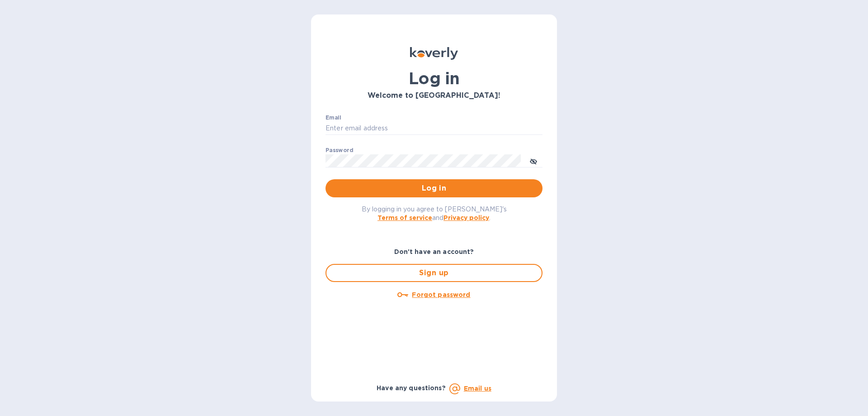 The height and width of the screenshot is (416, 868). I want to click on b: Have any questions?, so click(411, 388).